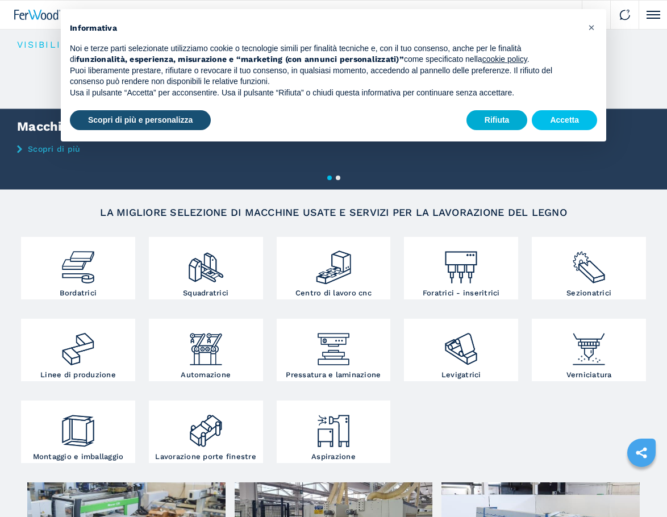 This screenshot has height=517, width=667. I want to click on a: Linee di produzione, so click(78, 350).